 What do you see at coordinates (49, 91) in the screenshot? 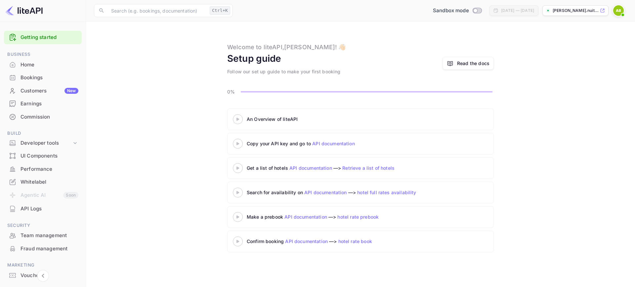
I see `div: Customers` at bounding box center [49, 91].